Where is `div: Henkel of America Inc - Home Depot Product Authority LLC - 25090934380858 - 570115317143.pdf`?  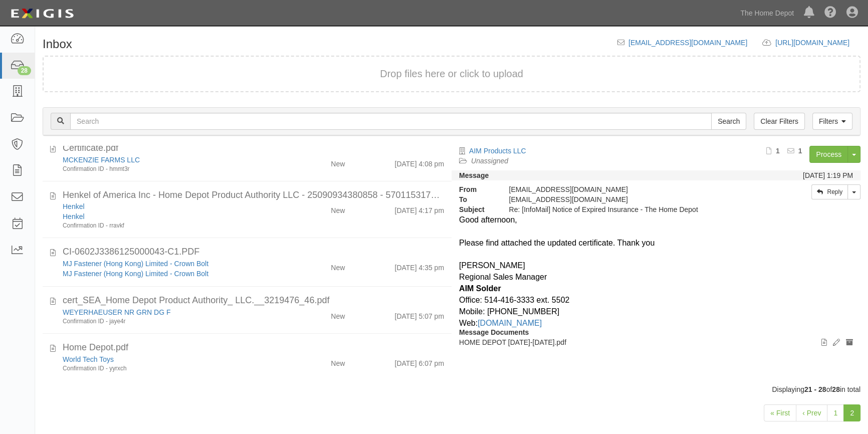 div: Henkel of America Inc - Home Depot Product Authority LLC - 25090934380858 - 570115317143.pdf is located at coordinates (253, 195).